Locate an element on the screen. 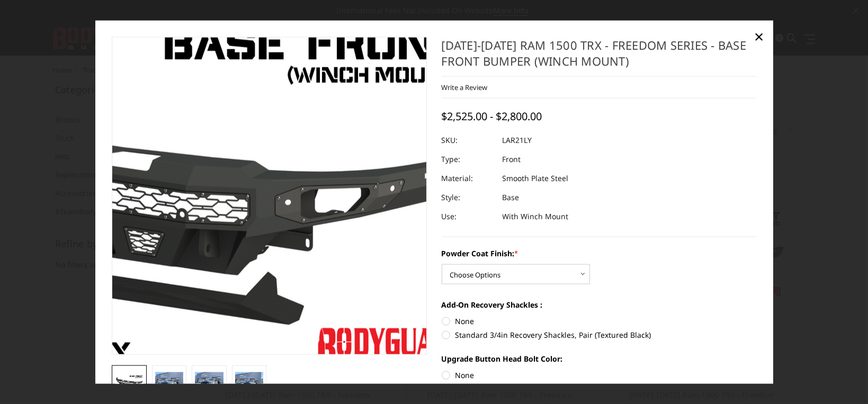 The height and width of the screenshot is (404, 868). label: Black Oxide Stainless Button-Head Bolts is located at coordinates (599, 389).